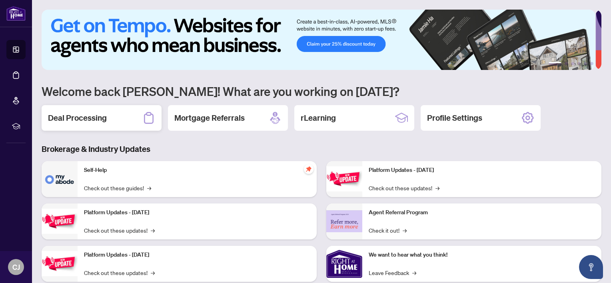 This screenshot has height=283, width=611. Describe the element at coordinates (387, 230) in the screenshot. I see `a: Check it out!→` at that location.